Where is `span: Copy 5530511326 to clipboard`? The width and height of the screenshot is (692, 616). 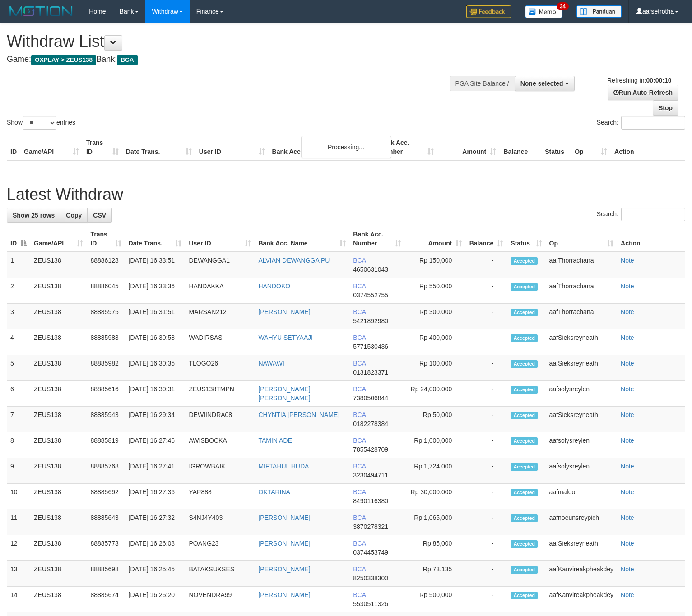
span: Copy 5530511326 to clipboard is located at coordinates (371, 604).